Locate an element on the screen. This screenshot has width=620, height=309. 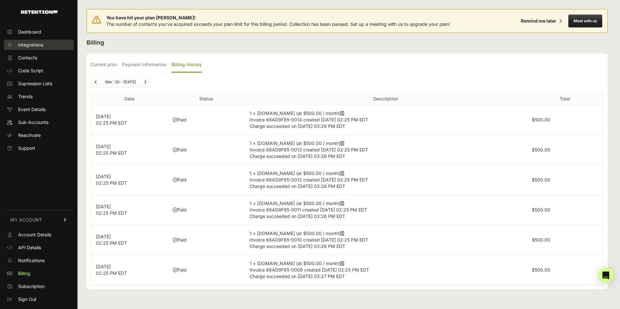
span: Integrations is located at coordinates (31, 45).